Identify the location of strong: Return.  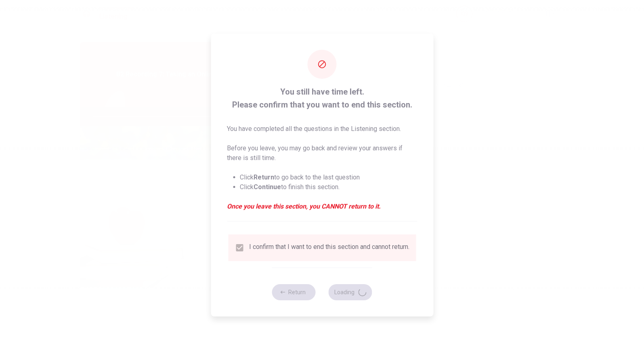
(264, 177).